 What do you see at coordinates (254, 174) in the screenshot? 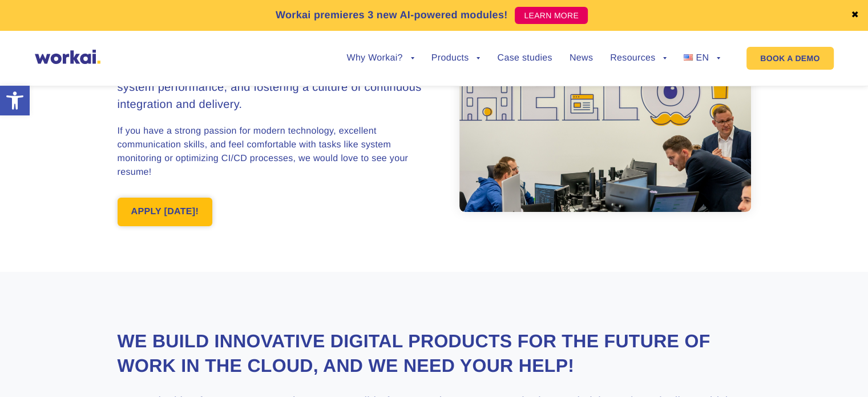
I see `span: I hereby consent to the processing of the personal data I have provided during the recruitment pr...` at bounding box center [254, 174].